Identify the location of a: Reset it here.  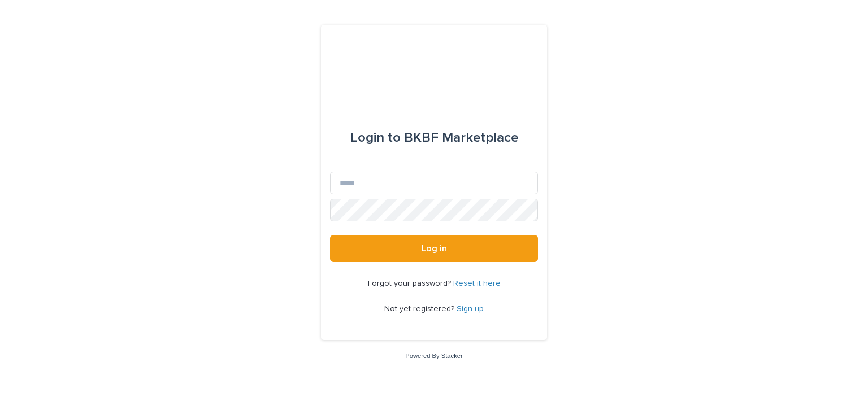
(477, 284).